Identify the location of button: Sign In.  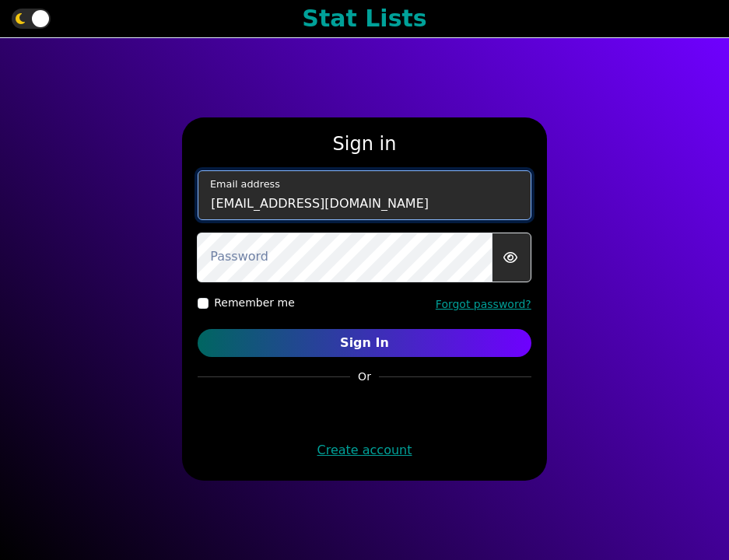
(364, 343).